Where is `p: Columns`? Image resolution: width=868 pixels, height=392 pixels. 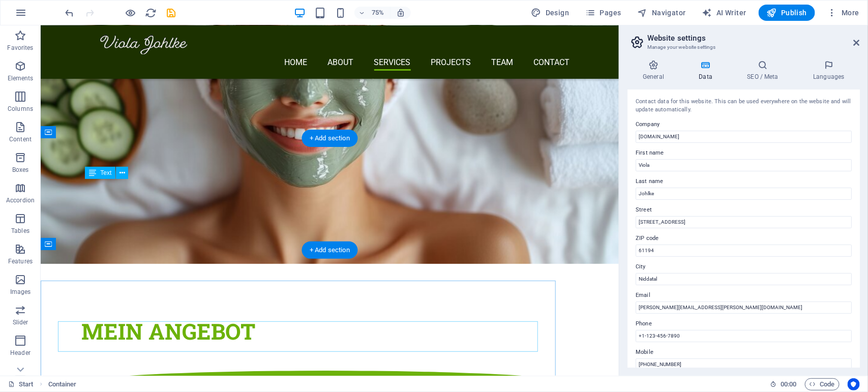 p: Columns is located at coordinates (21, 109).